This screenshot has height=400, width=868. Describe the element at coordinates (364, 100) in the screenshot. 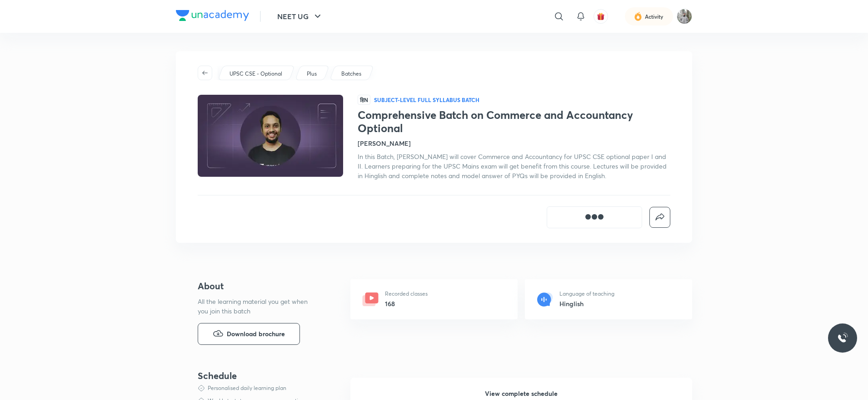

I see `span: हिN` at that location.